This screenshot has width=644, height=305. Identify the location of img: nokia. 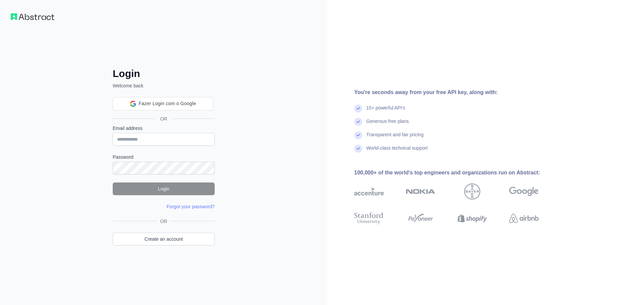
(421, 192).